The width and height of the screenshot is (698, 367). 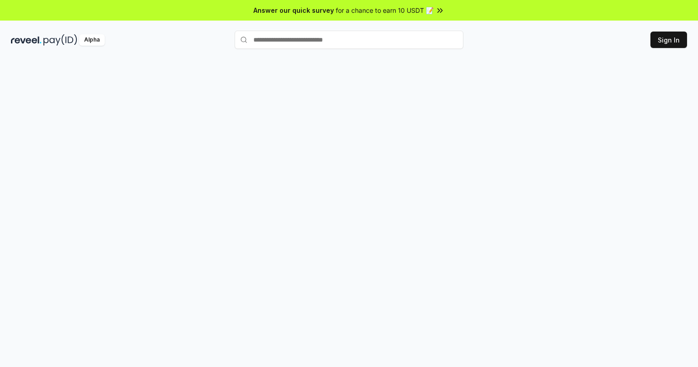 What do you see at coordinates (294, 10) in the screenshot?
I see `span: Answer our quick survey` at bounding box center [294, 10].